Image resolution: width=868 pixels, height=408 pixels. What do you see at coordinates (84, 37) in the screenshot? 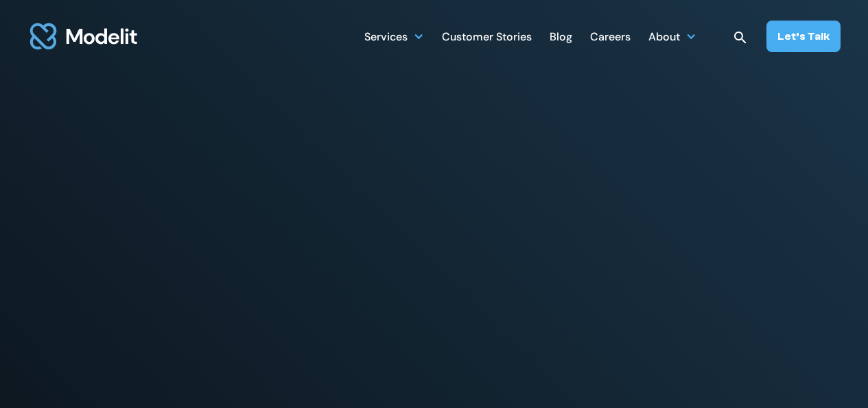
I see `img: modelit logo` at bounding box center [84, 37].